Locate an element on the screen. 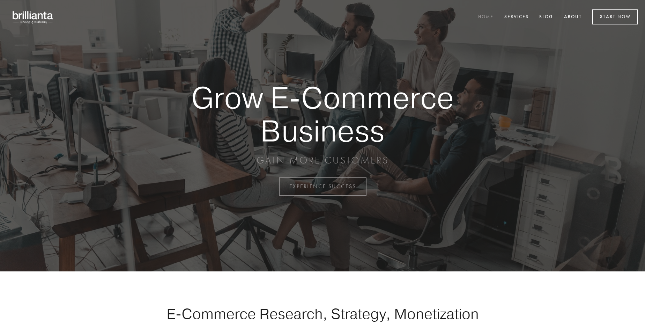  a: About is located at coordinates (573, 17).